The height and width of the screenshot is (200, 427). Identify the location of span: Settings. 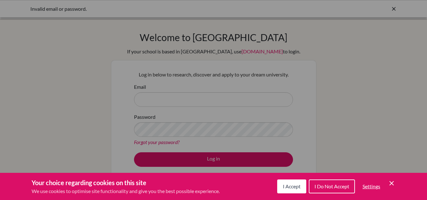
(371, 186).